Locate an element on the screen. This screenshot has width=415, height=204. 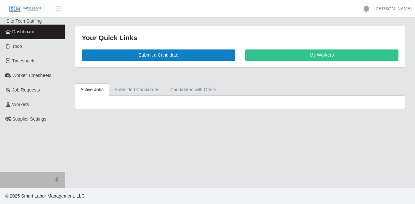
span: Todo is located at coordinates (17, 46).